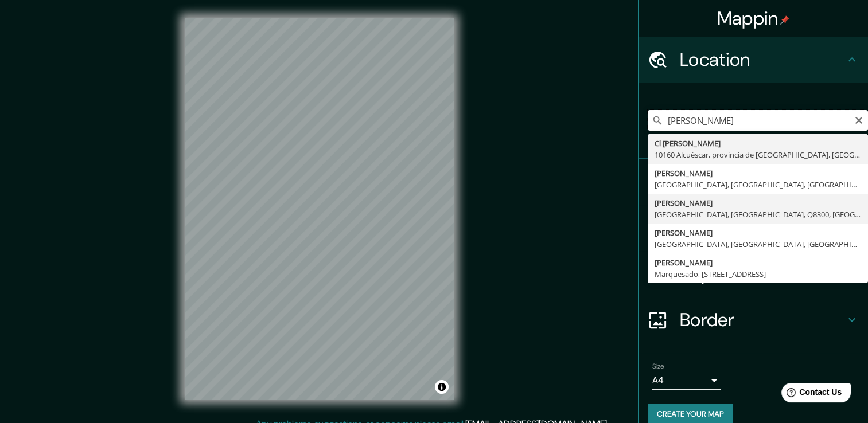 This screenshot has width=868, height=423. Describe the element at coordinates (763, 275) in the screenshot. I see `h4: Layout` at that location.